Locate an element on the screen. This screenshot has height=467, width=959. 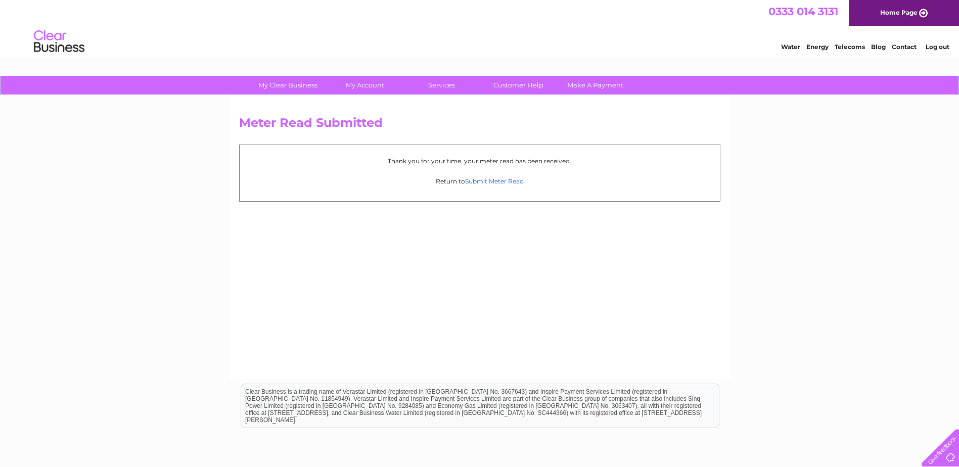
a: Energy is located at coordinates (817, 47).